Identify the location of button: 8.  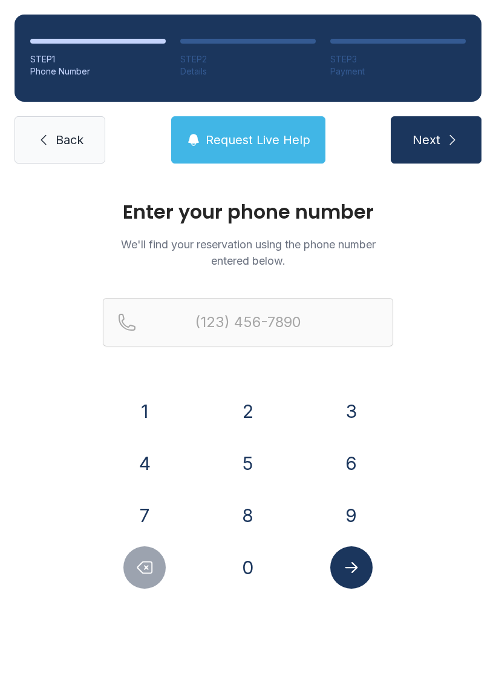
(248, 515).